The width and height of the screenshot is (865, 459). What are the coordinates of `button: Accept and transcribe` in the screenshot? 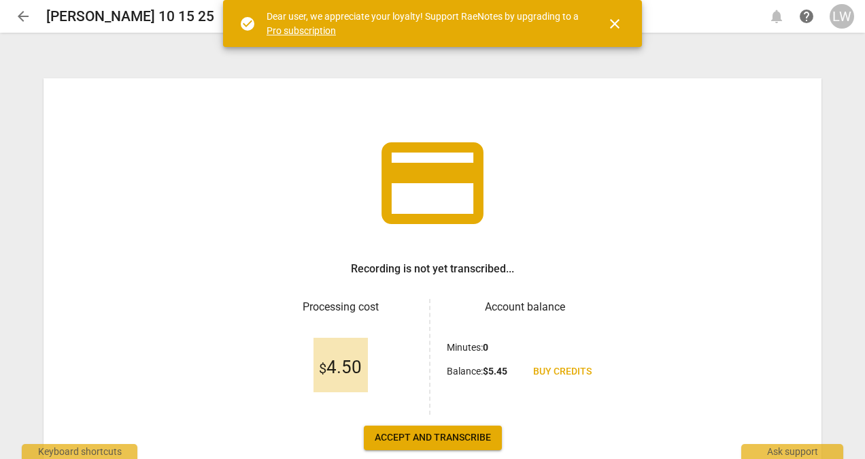 It's located at (433, 437).